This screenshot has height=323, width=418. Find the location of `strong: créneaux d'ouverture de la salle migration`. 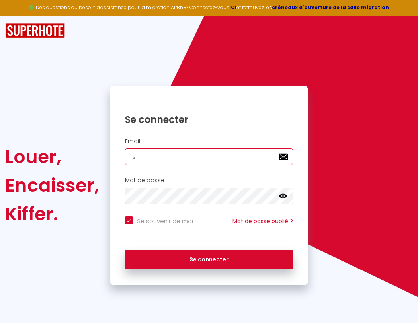

strong: créneaux d'ouverture de la salle migration is located at coordinates (330, 7).